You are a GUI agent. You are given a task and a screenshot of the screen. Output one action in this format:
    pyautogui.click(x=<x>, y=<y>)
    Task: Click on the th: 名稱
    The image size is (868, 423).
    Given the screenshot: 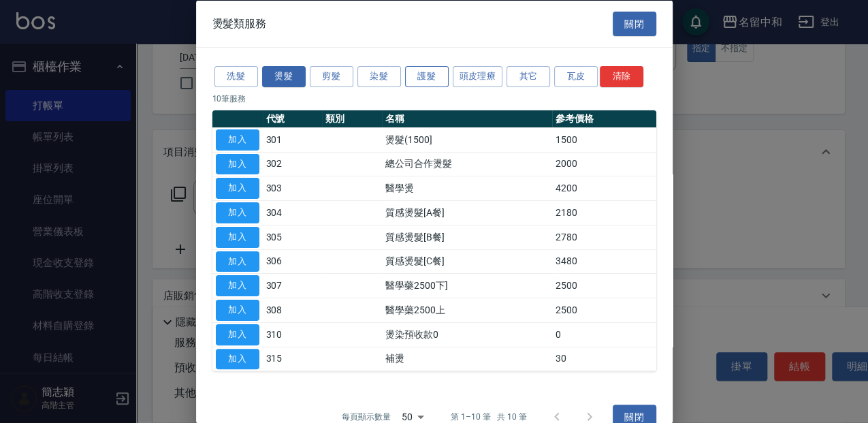 What is the action you would take?
    pyautogui.click(x=467, y=119)
    